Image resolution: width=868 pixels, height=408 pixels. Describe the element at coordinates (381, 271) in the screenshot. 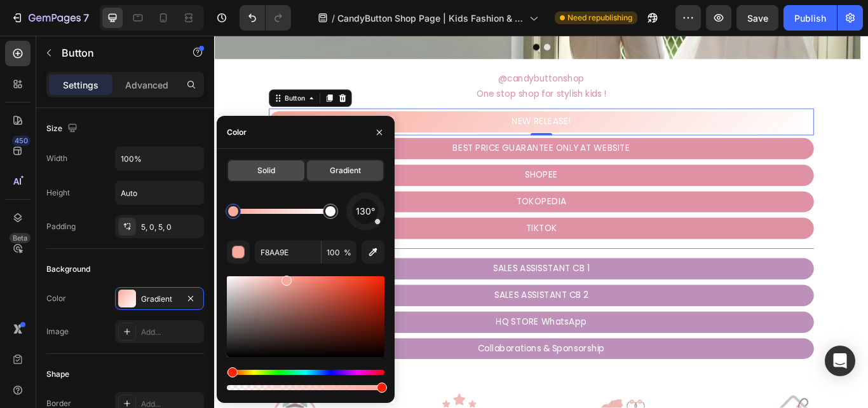

I see `a: SALES ASSISSTANT CB 1` at that location.